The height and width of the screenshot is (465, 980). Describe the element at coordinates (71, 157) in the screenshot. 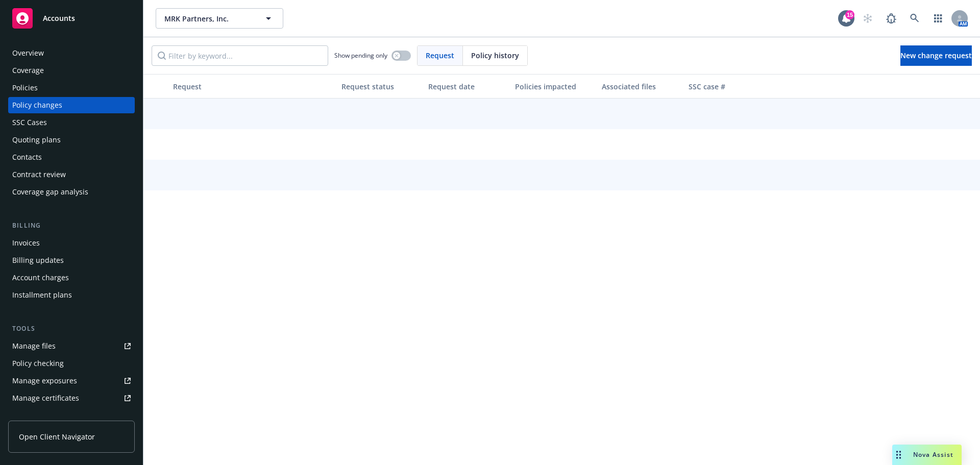

I see `a: Contacts` at that location.